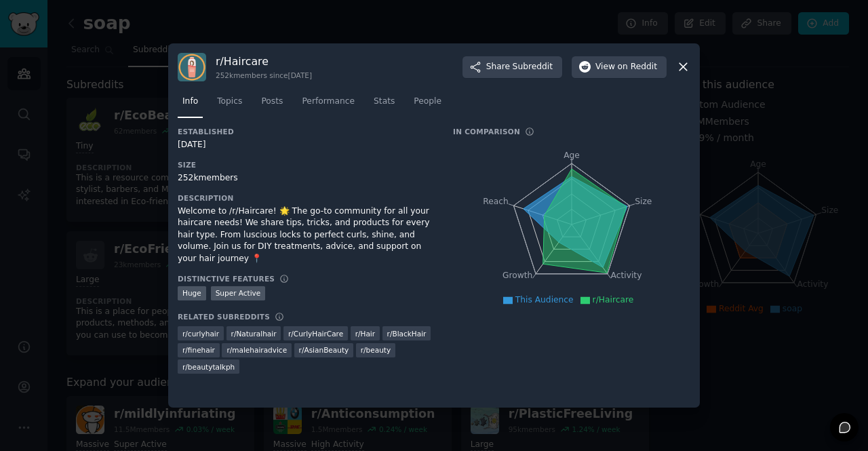 The width and height of the screenshot is (868, 451). What do you see at coordinates (256, 350) in the screenshot?
I see `span: r/ malehairadvice` at bounding box center [256, 350].